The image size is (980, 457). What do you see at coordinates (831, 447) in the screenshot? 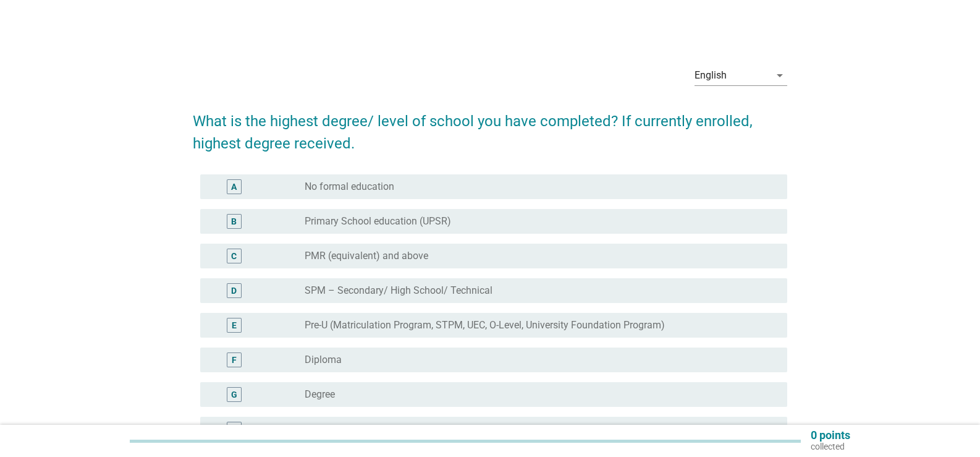
I see `p: collected` at bounding box center [831, 447].